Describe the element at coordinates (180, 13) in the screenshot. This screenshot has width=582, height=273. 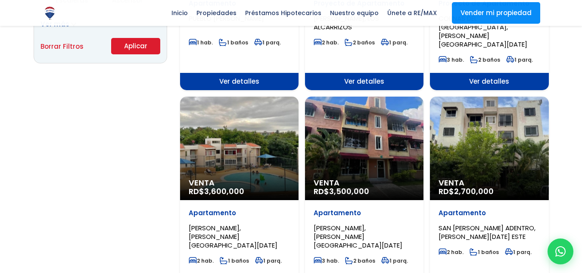
I see `span: Inicio` at that location.